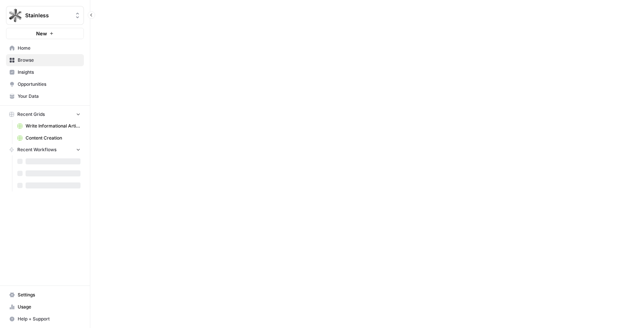 This screenshot has height=328, width=644. I want to click on span: Insights, so click(49, 72).